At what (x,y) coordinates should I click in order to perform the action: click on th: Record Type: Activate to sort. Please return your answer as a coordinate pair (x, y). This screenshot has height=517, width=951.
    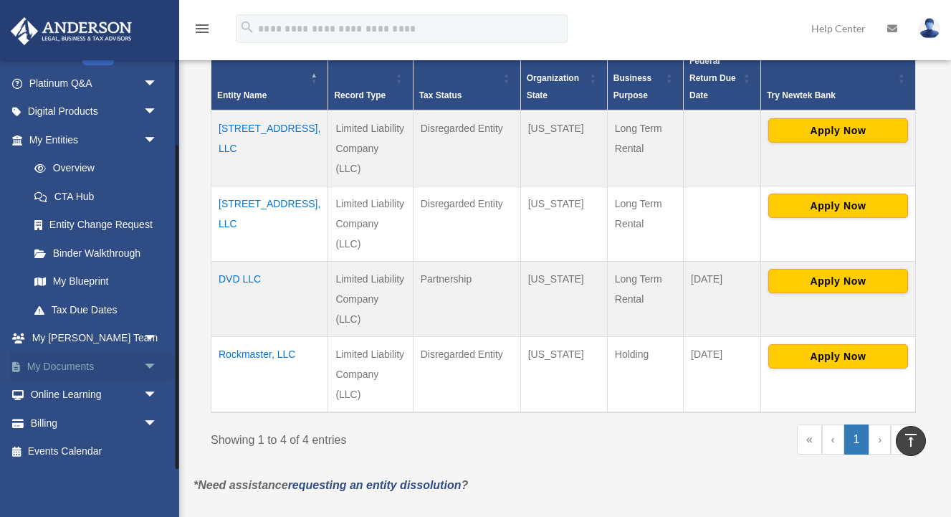
    Looking at the image, I should click on (371, 79).